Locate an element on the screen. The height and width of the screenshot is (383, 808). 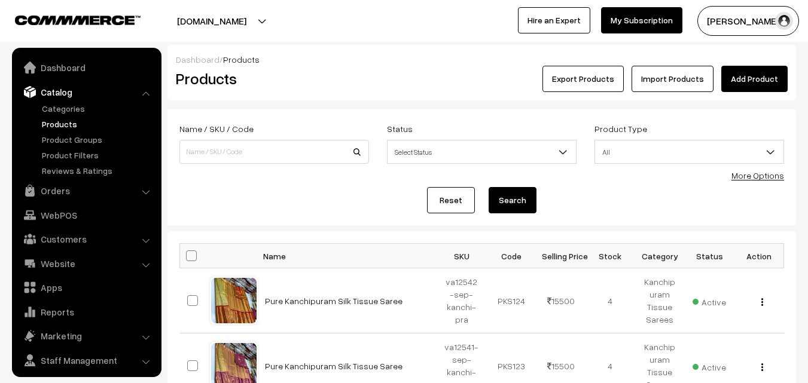
a: My Subscription is located at coordinates (641, 20).